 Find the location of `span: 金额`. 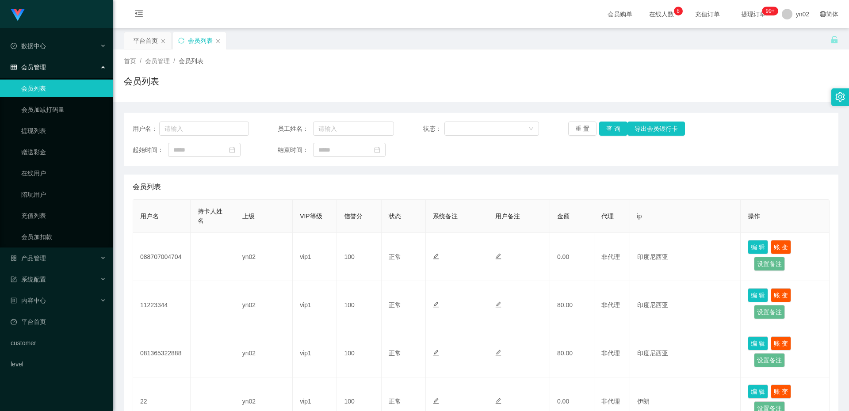

span: 金额 is located at coordinates (564, 216).